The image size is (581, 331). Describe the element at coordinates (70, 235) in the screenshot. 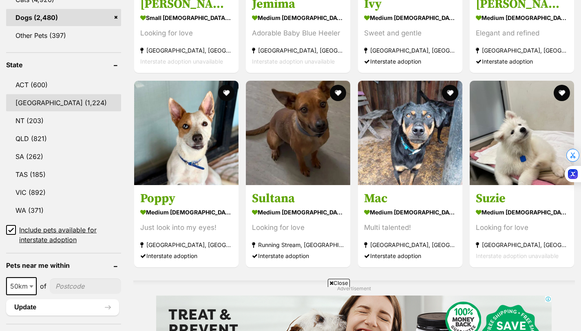

I see `span: Include pets available for interstate adoption` at that location.